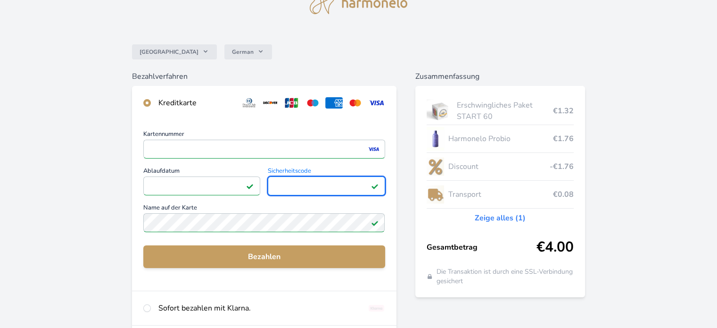  Describe the element at coordinates (202, 172) in the screenshot. I see `span: Ablaufdatum` at that location.